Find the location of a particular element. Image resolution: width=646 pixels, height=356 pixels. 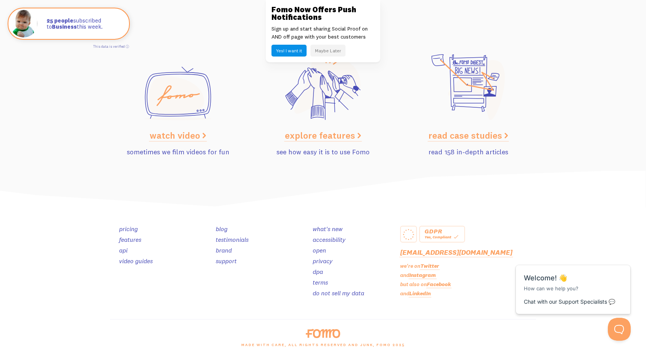

p: see how easy it is to use Fomo is located at coordinates (323, 152).